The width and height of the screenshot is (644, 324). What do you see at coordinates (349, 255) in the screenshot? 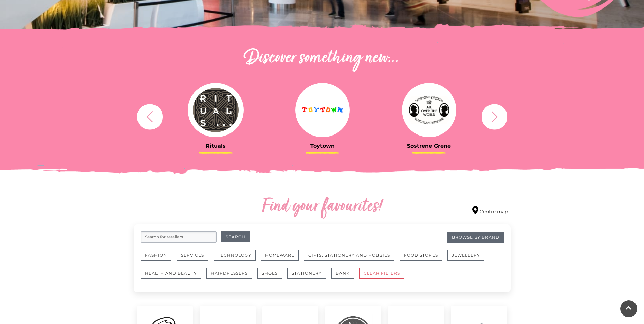
I see `button: Gifts, Stationery and Hobbies` at bounding box center [349, 255].